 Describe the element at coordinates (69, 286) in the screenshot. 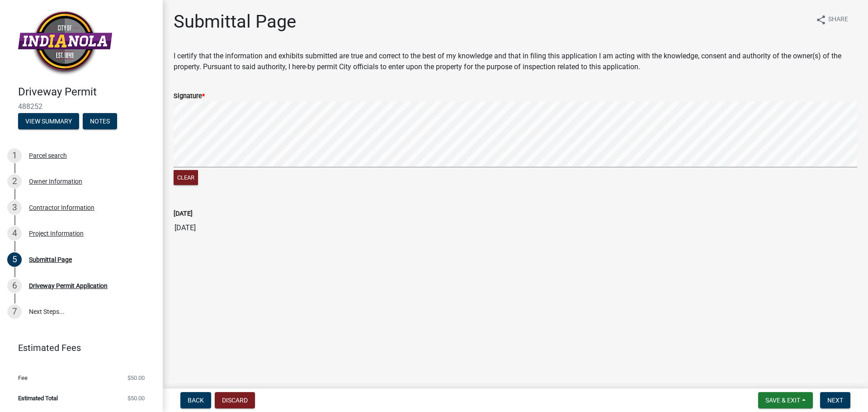

I see `div: Driveway Permit Application` at that location.